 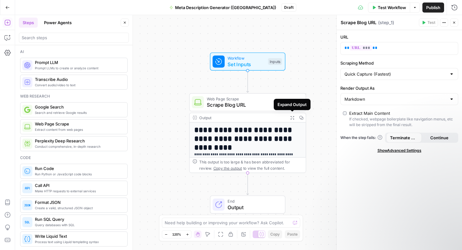 What do you see at coordinates (79, 225) in the screenshot?
I see `span: Query databases with SQL` at bounding box center [79, 225].